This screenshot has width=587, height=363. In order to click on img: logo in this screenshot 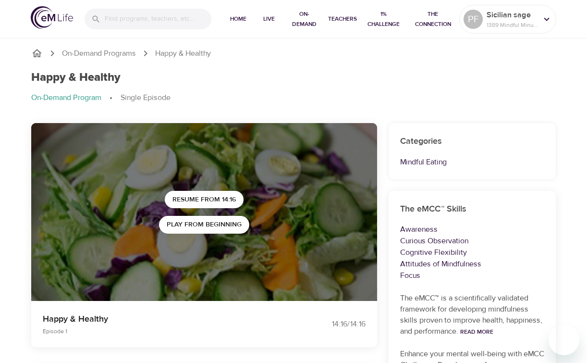, I will do `click(52, 17)`.